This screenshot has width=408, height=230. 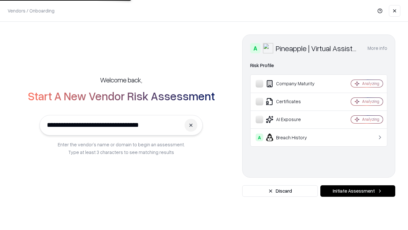 I want to click on h5: Welcome back,, so click(x=121, y=80).